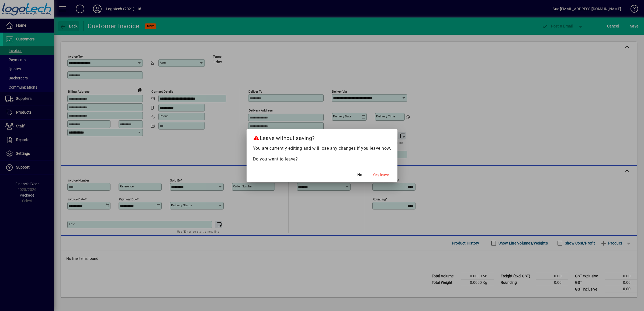 The width and height of the screenshot is (644, 311). I want to click on button: Yes, leave, so click(381, 175).